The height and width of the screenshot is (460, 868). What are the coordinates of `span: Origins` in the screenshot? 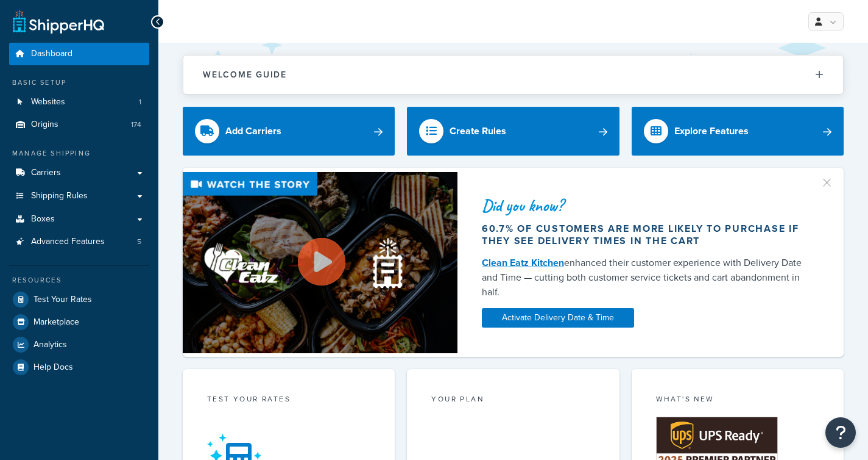 It's located at (45, 124).